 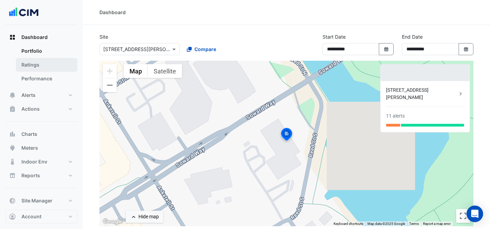 I want to click on button: Actions, so click(x=41, y=109).